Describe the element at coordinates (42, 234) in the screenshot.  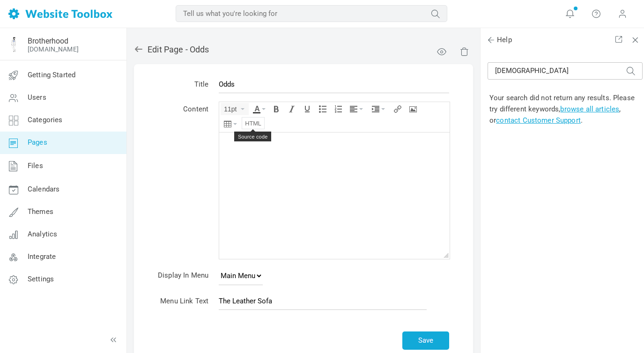
I see `span: Analytics` at that location.